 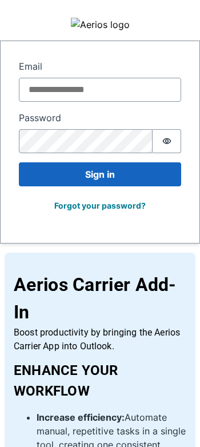 I want to click on label: Email, so click(x=100, y=66).